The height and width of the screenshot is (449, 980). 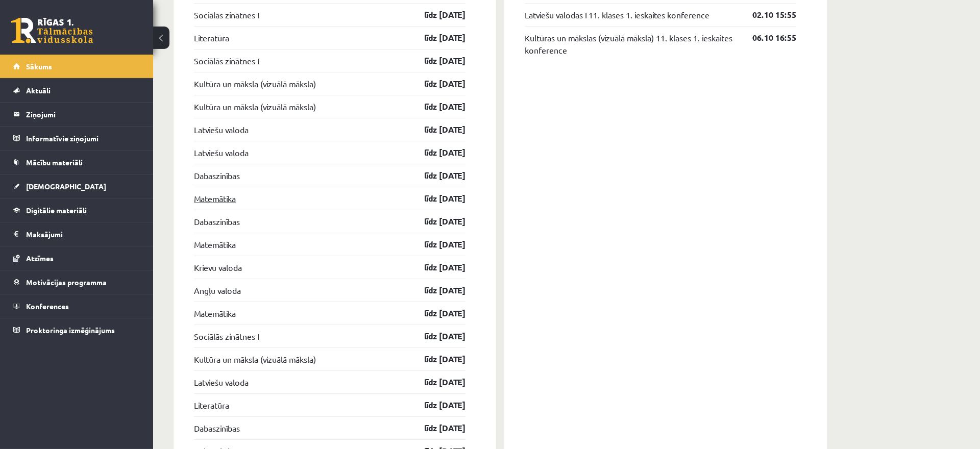 I want to click on span: Aktuāli, so click(x=38, y=90).